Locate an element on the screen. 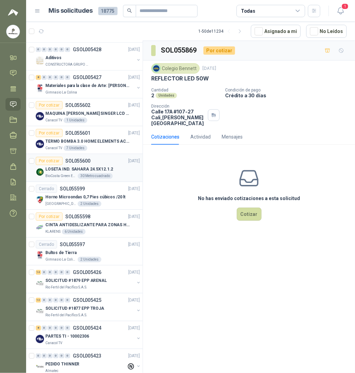 The image size is (355, 373). p: LOSETA IND. SAHARA 24.5X12.1.2 is located at coordinates (79, 169).